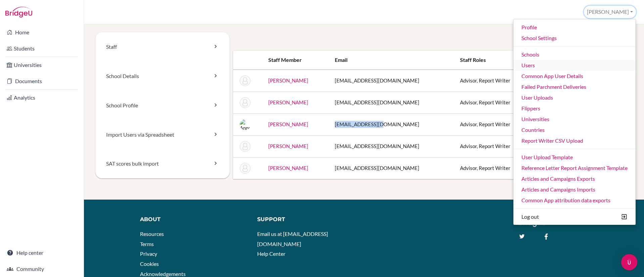 The image size is (644, 277). I want to click on a: User Uploads, so click(575, 98).